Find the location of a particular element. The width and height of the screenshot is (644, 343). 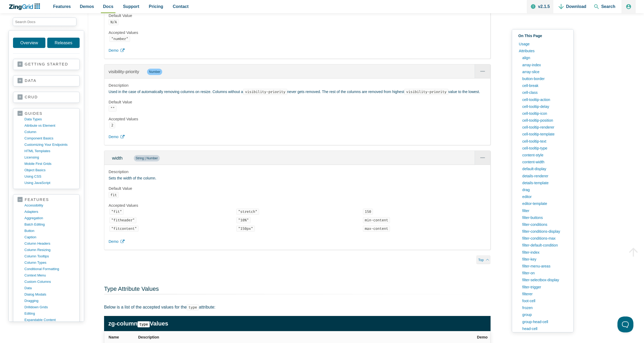

span: Pricing is located at coordinates (156, 6).